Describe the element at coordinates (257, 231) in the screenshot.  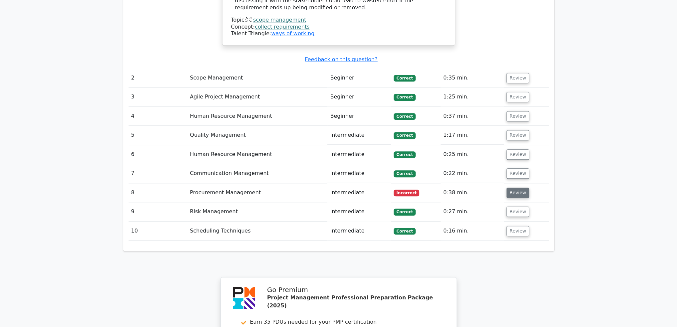
I see `td: Scheduling Techniques` at that location.